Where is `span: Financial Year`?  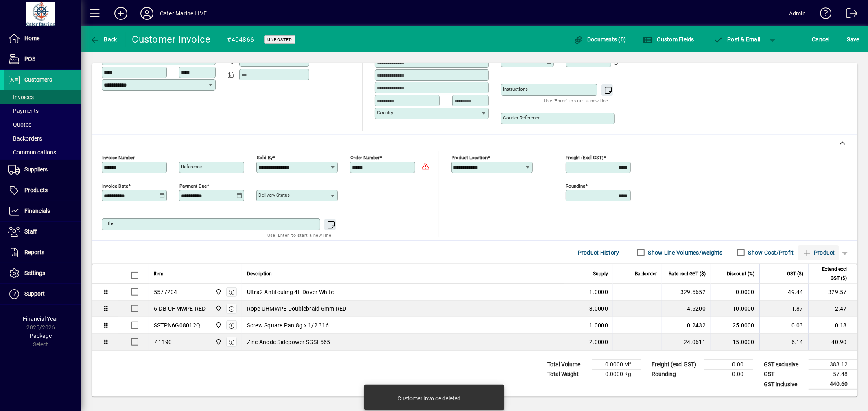 span: Financial Year is located at coordinates (40, 319).